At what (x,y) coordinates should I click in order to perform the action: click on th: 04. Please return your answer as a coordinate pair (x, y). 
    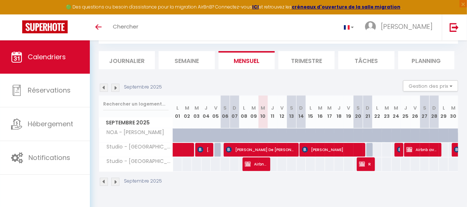
    Looking at the image, I should click on (206, 112).